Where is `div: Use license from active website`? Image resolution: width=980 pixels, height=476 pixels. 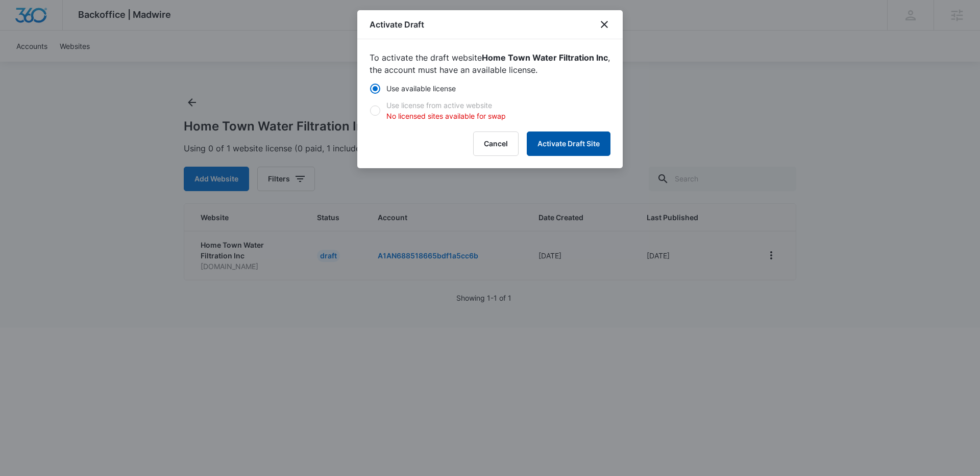
div: Use license from active website is located at coordinates (446, 111).